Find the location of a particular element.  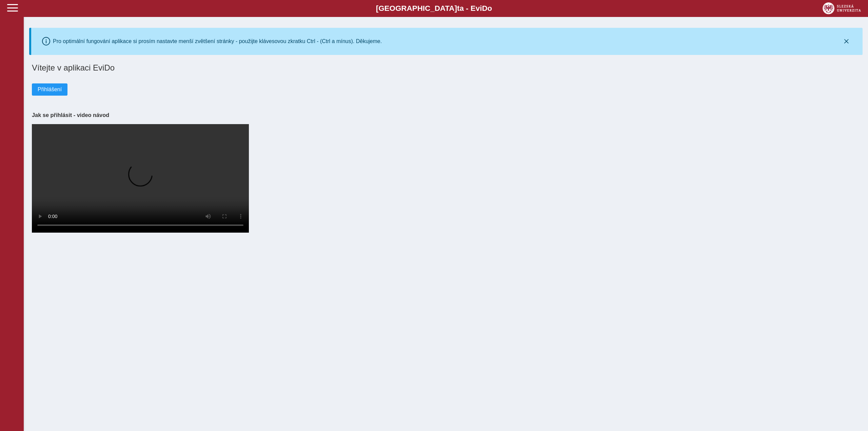

div: Pro optimální fungování aplikace si prosím nastavte menší zvětšení stránky - použijte klávesovou ... is located at coordinates (217, 41).